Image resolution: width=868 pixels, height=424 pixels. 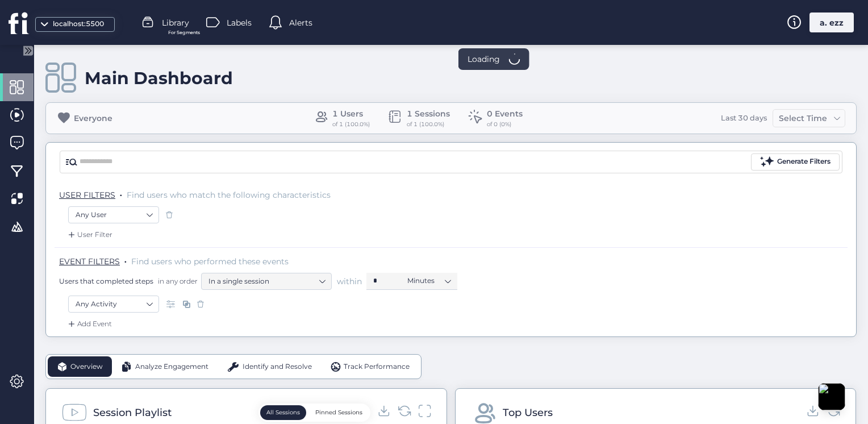 I want to click on span: in any order, so click(x=177, y=281).